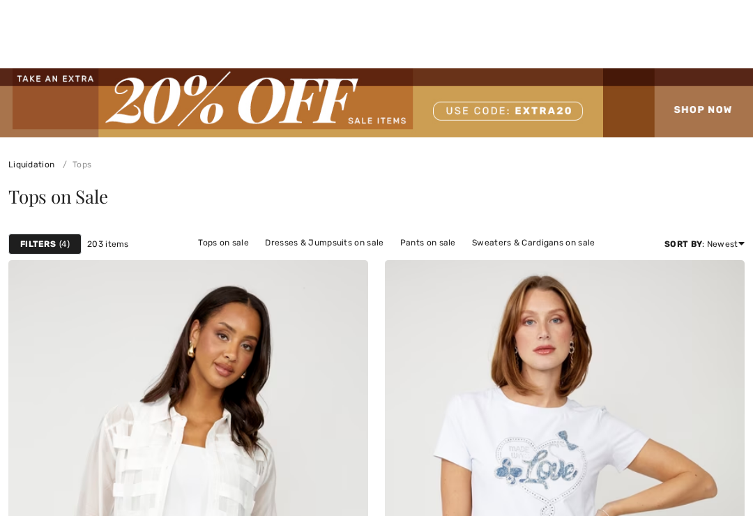  Describe the element at coordinates (428, 243) in the screenshot. I see `a: Pants on sale` at that location.